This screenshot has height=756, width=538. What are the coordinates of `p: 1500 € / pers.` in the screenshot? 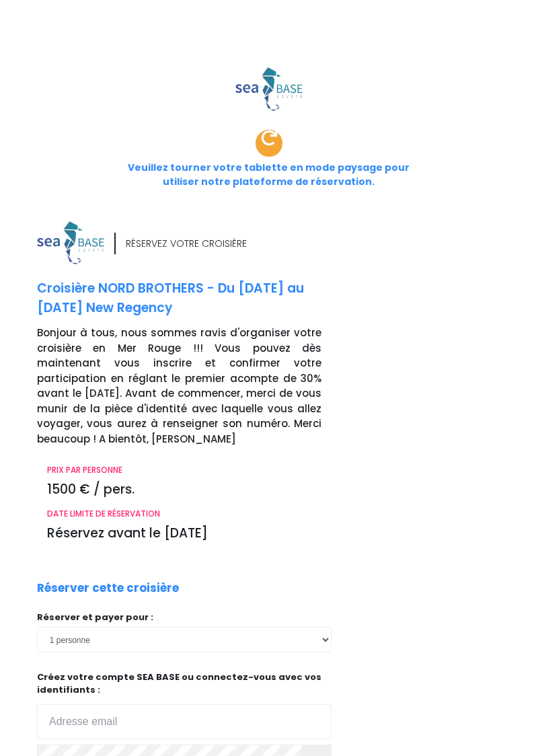 It's located at (184, 490).